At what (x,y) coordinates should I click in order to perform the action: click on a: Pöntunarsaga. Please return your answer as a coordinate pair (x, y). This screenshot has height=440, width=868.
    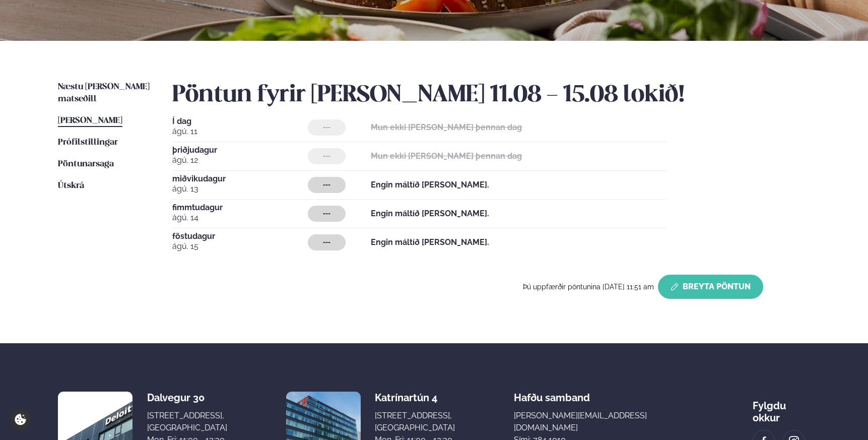
    Looking at the image, I should click on (86, 164).